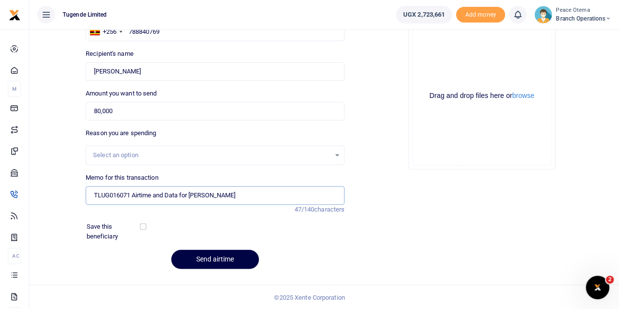 This screenshot has width=619, height=309. I want to click on label: Save this beneficiary, so click(114, 231).